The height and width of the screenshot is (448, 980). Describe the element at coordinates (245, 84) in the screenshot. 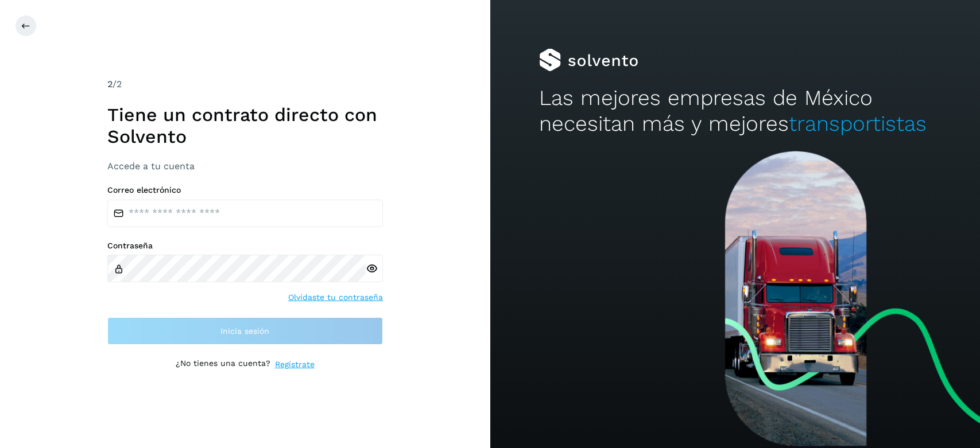

I see `div: /2` at that location.